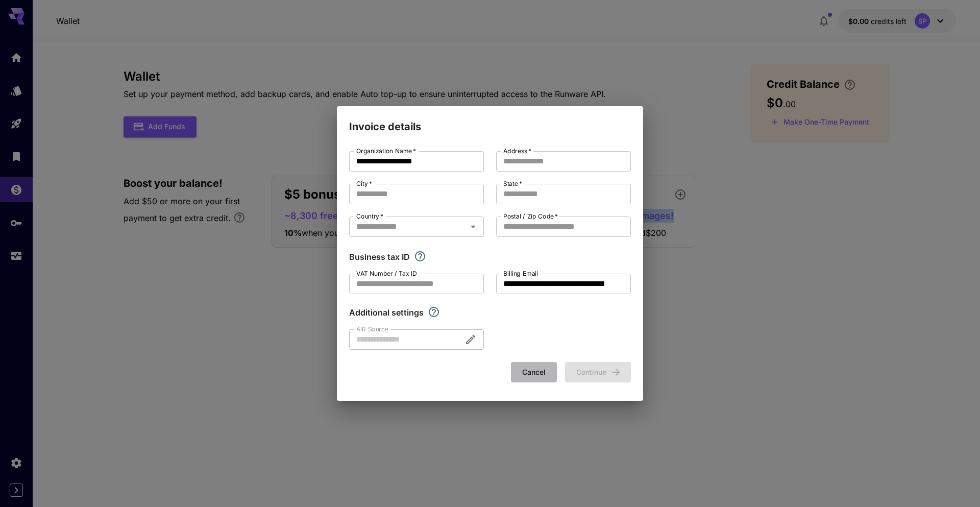 Image resolution: width=980 pixels, height=507 pixels. Describe the element at coordinates (490, 121) in the screenshot. I see `h2: Invoice details` at that location.